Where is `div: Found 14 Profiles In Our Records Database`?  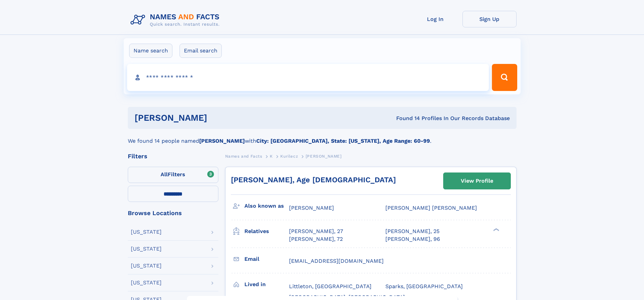
div: Found 14 Profiles In Our Records Database is located at coordinates (405, 118).